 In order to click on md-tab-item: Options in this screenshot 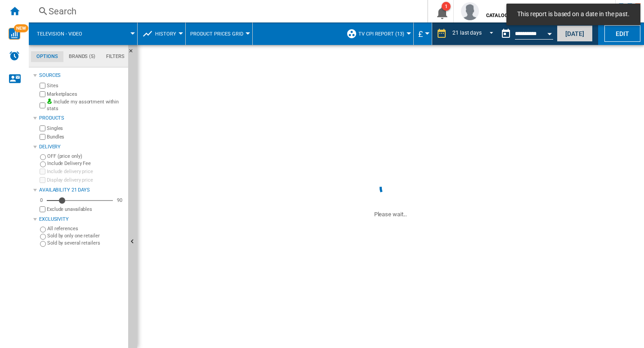, I will do `click(47, 57)`.